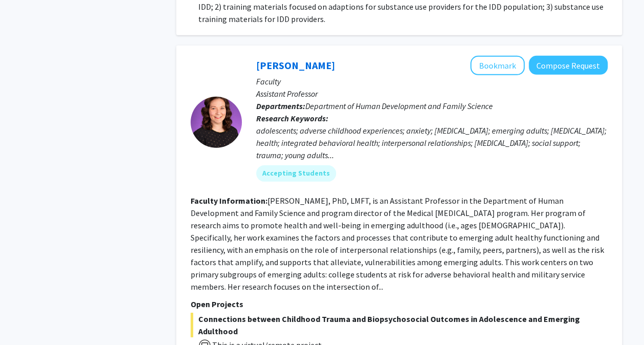 The width and height of the screenshot is (644, 345). I want to click on button: Compose Request to Kayla Fitzke, so click(568, 65).